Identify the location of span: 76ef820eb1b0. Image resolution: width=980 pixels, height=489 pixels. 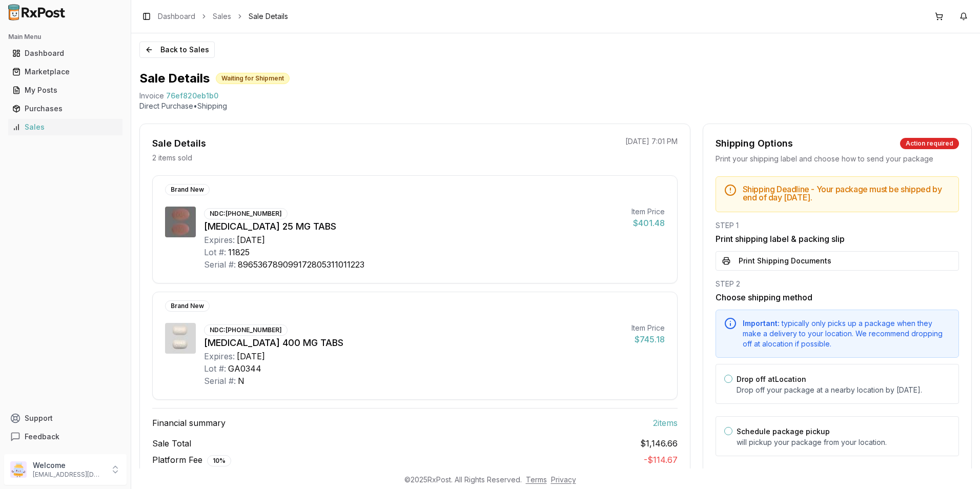
(192, 96).